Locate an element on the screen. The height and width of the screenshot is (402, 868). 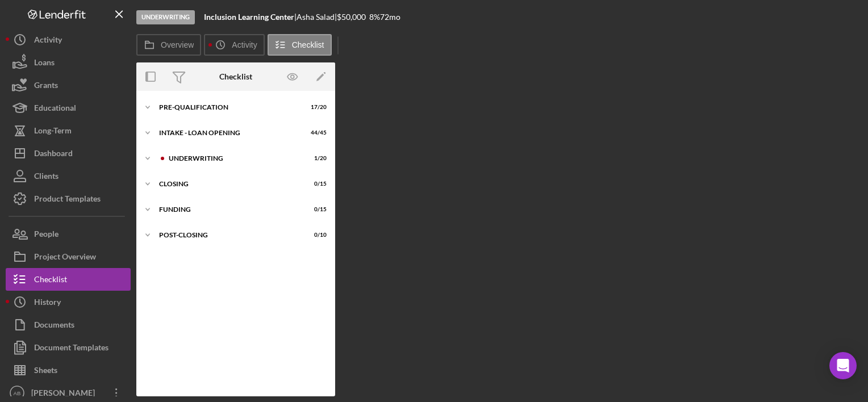
button: Documents is located at coordinates (68, 325).